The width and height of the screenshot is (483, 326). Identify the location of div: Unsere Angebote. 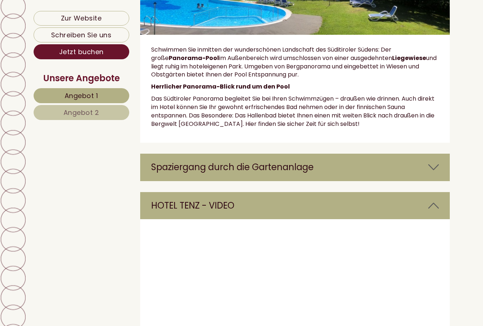
(81, 78).